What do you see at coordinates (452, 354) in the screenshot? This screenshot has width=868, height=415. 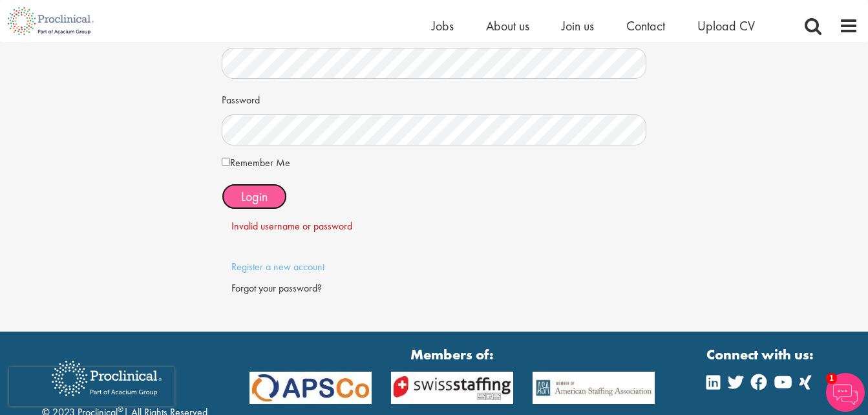 I see `strong: Members of:` at bounding box center [452, 354].